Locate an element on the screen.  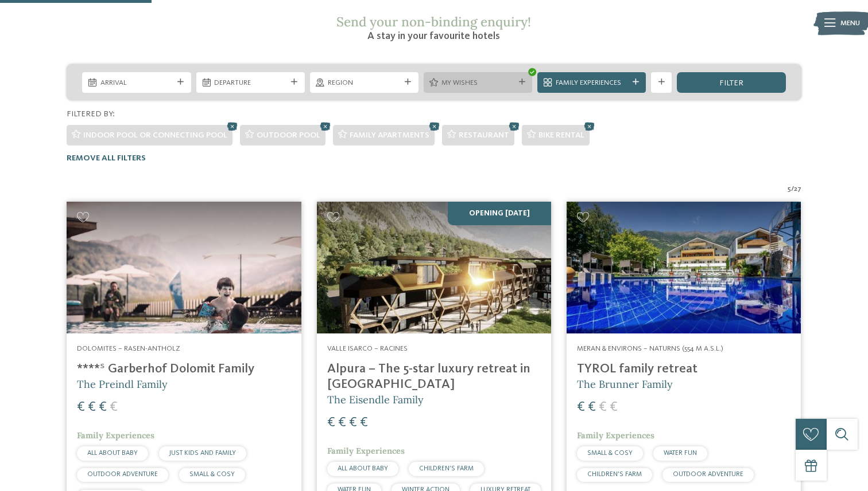
span: JUST KIDS AND FAMILY is located at coordinates (202, 454).